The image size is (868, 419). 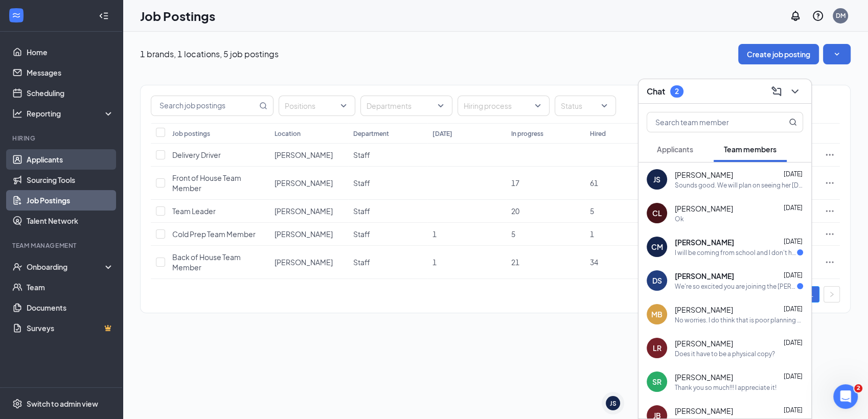 What do you see at coordinates (62, 138) in the screenshot?
I see `div: Hiring` at bounding box center [62, 138].